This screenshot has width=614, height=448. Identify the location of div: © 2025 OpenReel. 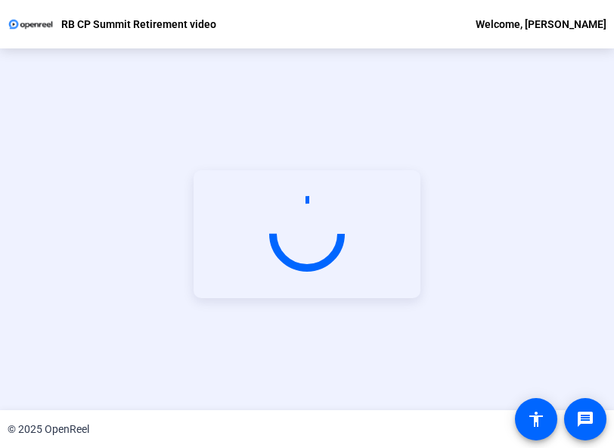
(48, 429).